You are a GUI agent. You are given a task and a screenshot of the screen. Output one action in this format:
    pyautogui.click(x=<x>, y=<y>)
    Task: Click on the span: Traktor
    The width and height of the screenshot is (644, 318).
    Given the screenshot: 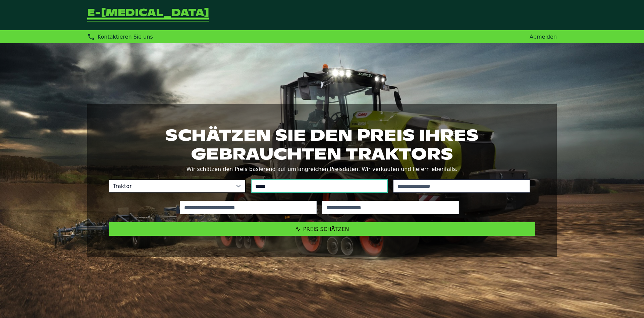 What is the action you would take?
    pyautogui.click(x=170, y=186)
    